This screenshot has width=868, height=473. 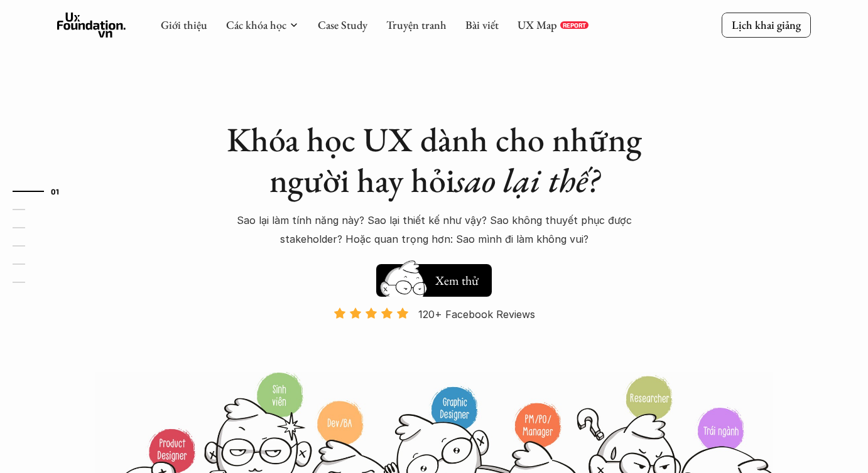 I want to click on a: 01, so click(x=42, y=191).